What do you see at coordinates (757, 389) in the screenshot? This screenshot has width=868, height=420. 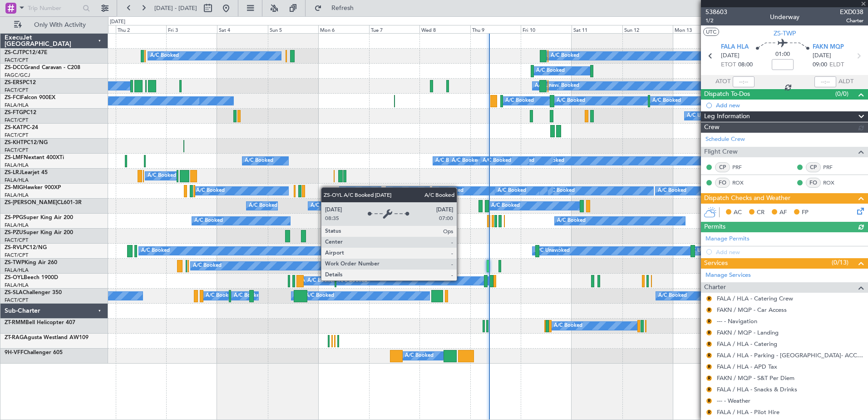 I see `a: FALA / HLA - Snacks & Drinks` at bounding box center [757, 389].